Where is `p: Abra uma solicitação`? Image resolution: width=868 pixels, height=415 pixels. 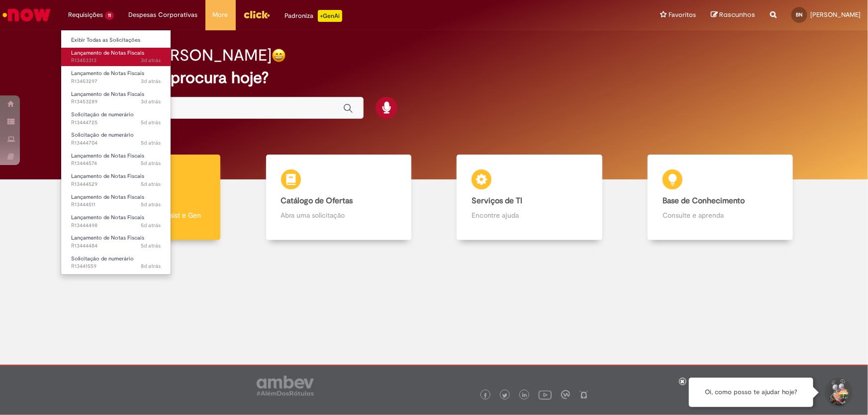
p: Abra uma solicitação is located at coordinates (339, 215).